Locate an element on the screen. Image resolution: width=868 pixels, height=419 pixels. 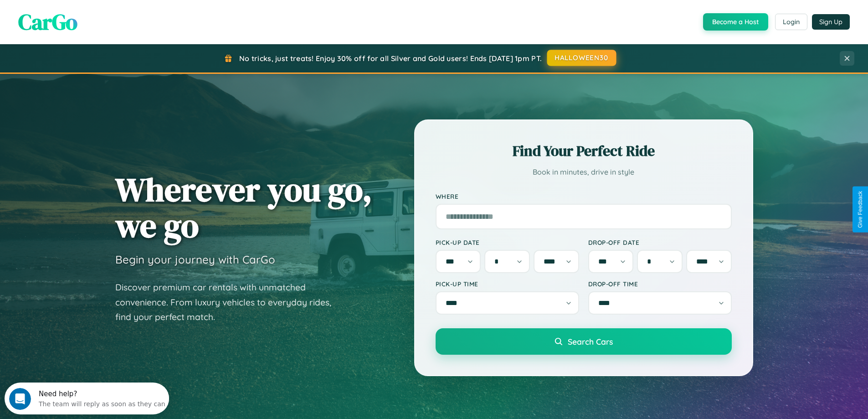
span: CarGo is located at coordinates (48, 22).